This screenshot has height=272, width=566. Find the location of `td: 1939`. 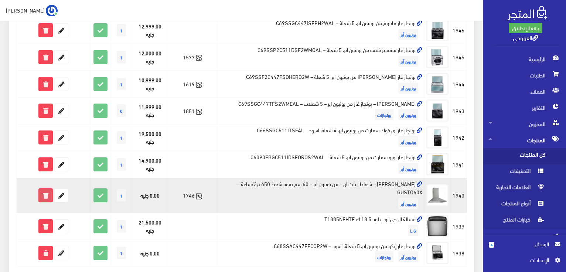

td: 1939 is located at coordinates (458, 226).